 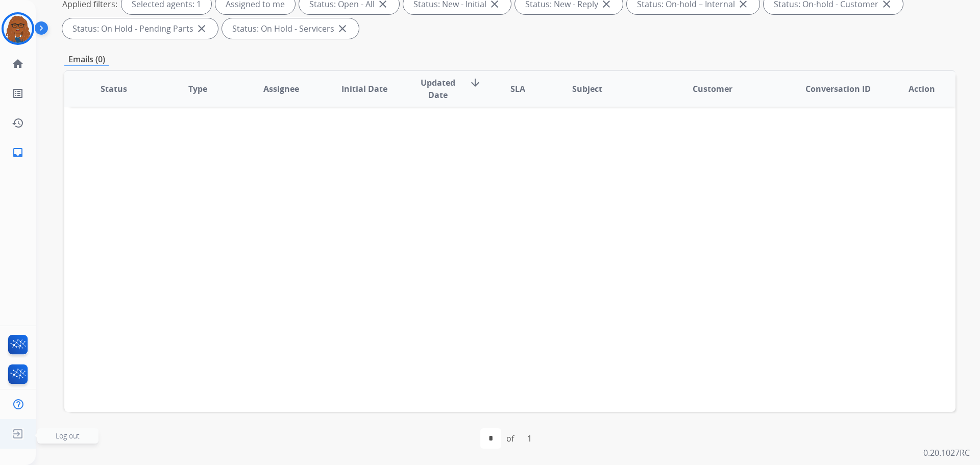 I want to click on th: Action, so click(x=914, y=89).